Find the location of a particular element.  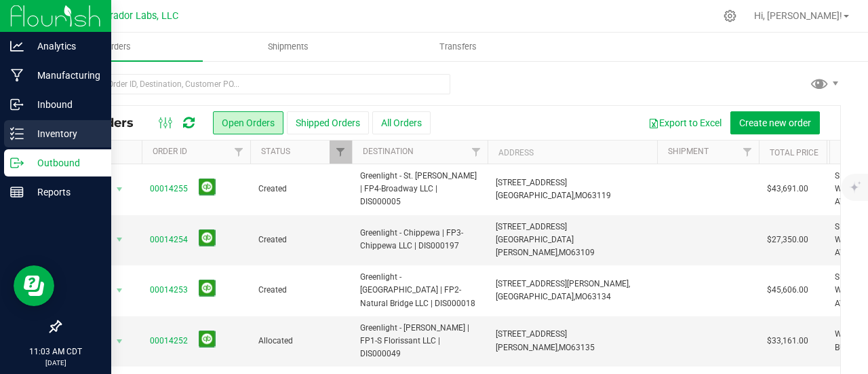

span: 63134 is located at coordinates (599, 297).